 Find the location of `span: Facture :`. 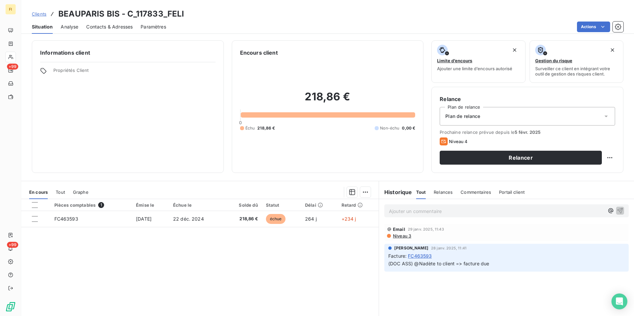

span: Facture : is located at coordinates (397, 256).